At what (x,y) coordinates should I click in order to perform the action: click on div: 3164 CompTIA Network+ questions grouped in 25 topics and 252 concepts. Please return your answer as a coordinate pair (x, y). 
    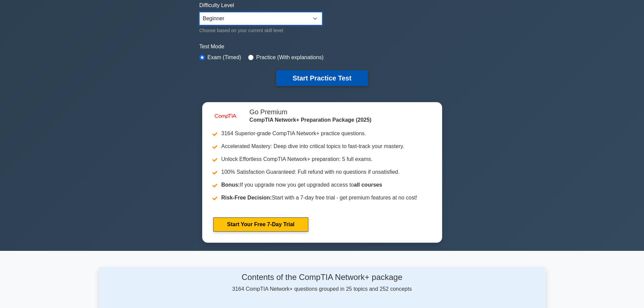
    Looking at the image, I should click on (322, 283).